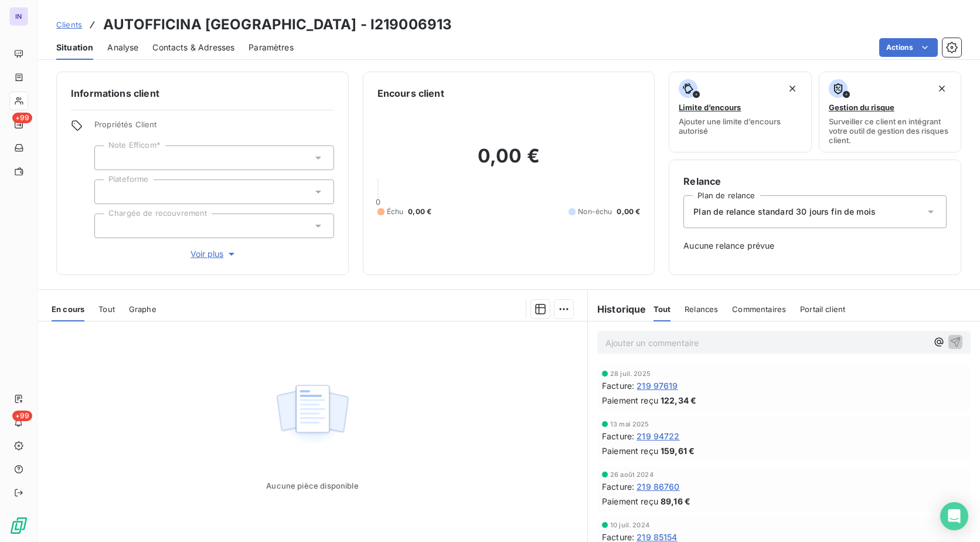 The image size is (980, 542). Describe the element at coordinates (739, 112) in the screenshot. I see `button: Limite d’encoursAjouter une limite d’encours autorisé` at that location.